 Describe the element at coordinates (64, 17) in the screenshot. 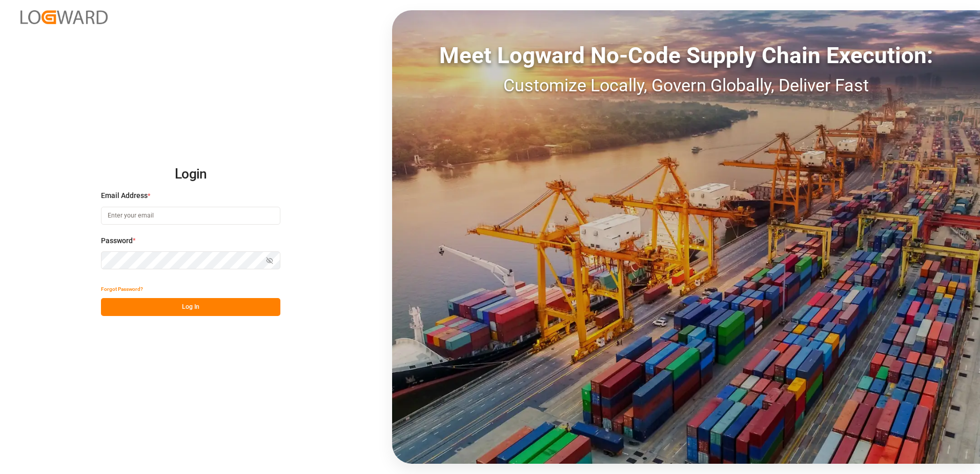

I see `img: Logward_new_orange.png` at that location.